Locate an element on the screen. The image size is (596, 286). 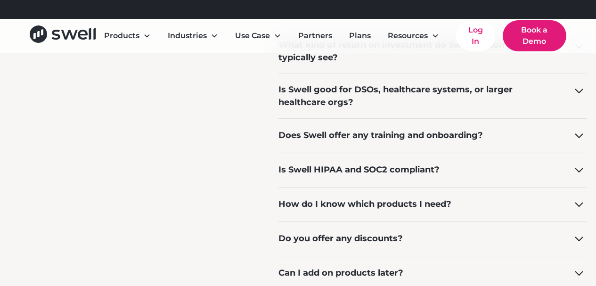
div: Is Swell good for DSOs, healthcare systems, or larger healthcare orgs? is located at coordinates (420, 96).